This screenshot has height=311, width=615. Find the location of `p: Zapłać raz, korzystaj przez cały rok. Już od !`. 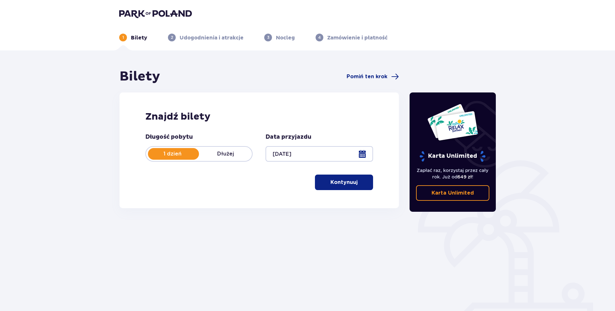

p: Zapłać raz, korzystaj przez cały rok. Już od ! is located at coordinates (453, 173).